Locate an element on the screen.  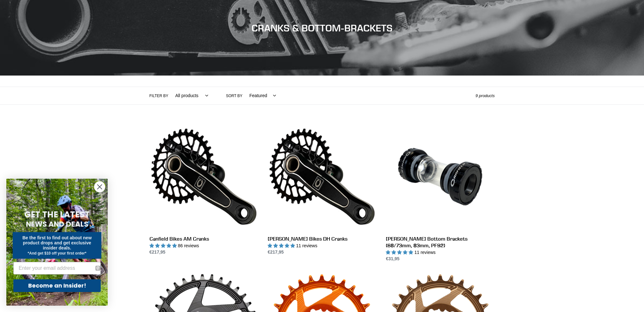
input: Enter your email address is located at coordinates (57, 268).